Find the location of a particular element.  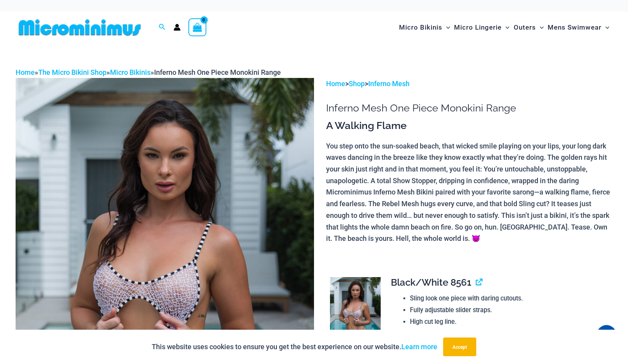

a: Learn more is located at coordinates (419, 346).